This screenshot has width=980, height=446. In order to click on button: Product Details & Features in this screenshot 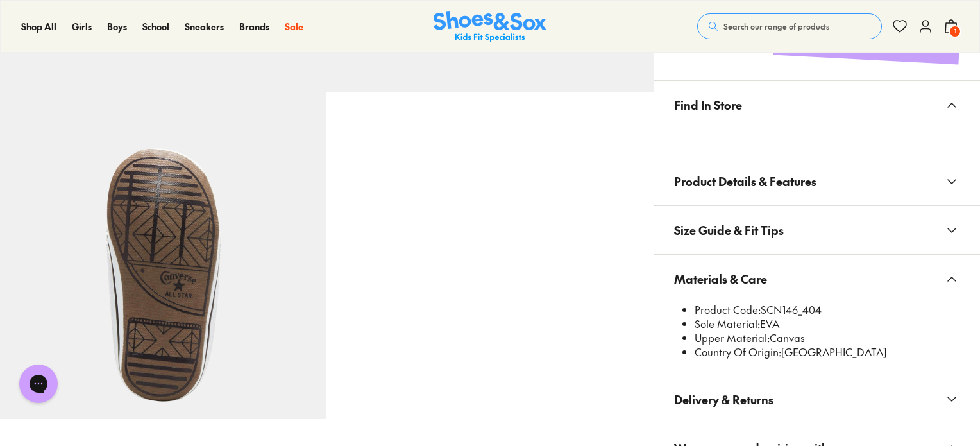, I will do `click(817, 181)`.